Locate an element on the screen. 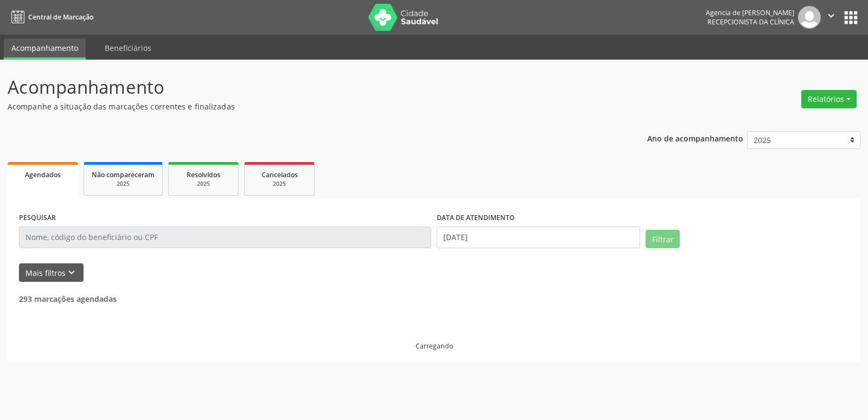 This screenshot has width=868, height=420. button: Mais filtroskeyboard_arrow_down is located at coordinates (51, 273).